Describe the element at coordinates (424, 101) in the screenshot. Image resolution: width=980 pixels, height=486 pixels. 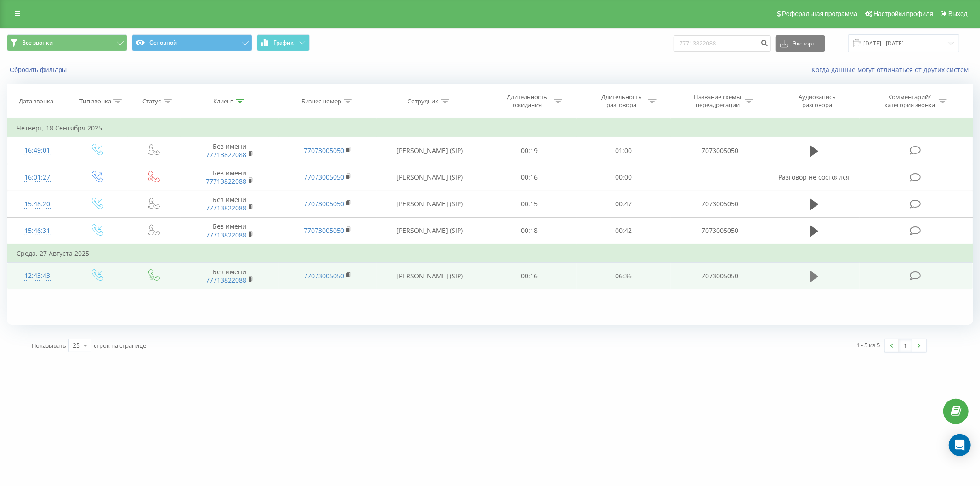
I see `div: Сотрудник` at that location.